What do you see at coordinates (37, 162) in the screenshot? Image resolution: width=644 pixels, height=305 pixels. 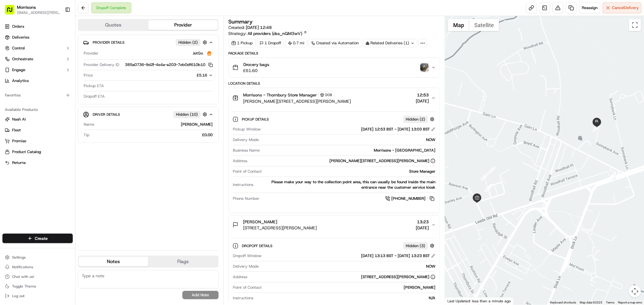 I see `button: Returns` at bounding box center [37, 162].